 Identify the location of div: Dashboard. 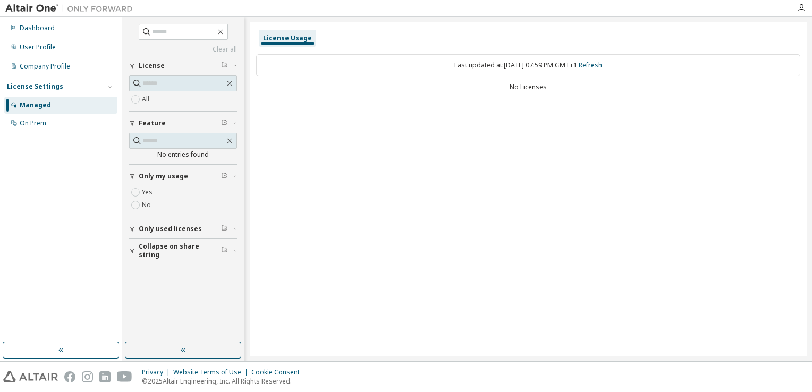
(37, 28).